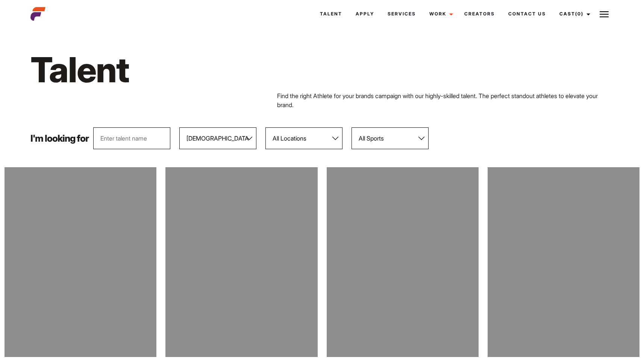  I want to click on span: (0), so click(579, 13).